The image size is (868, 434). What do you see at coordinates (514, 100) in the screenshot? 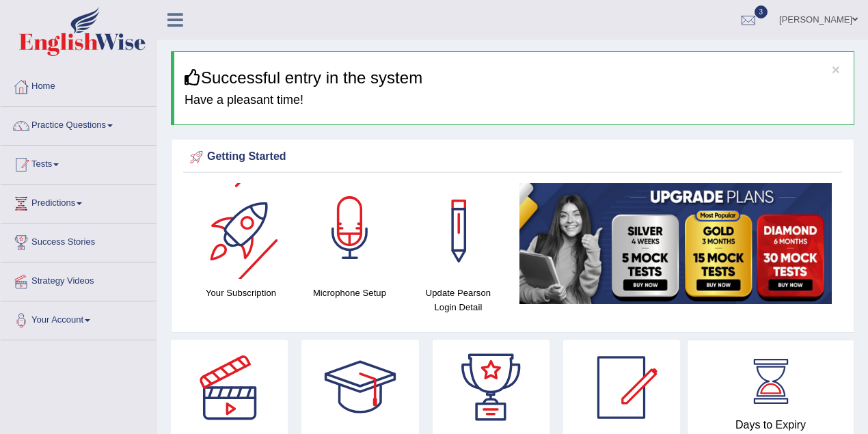
I see `h4: Have a pleasant time!` at bounding box center [514, 100].